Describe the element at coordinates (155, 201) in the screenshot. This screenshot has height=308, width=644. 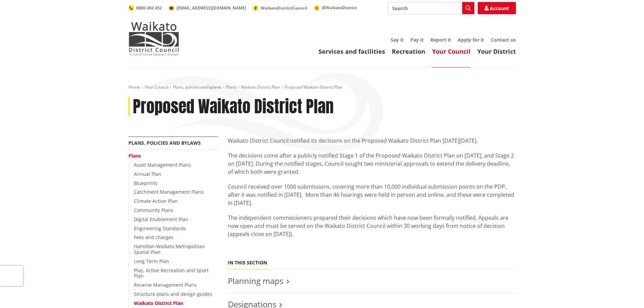
I see `a: Climate Action Plan` at that location.